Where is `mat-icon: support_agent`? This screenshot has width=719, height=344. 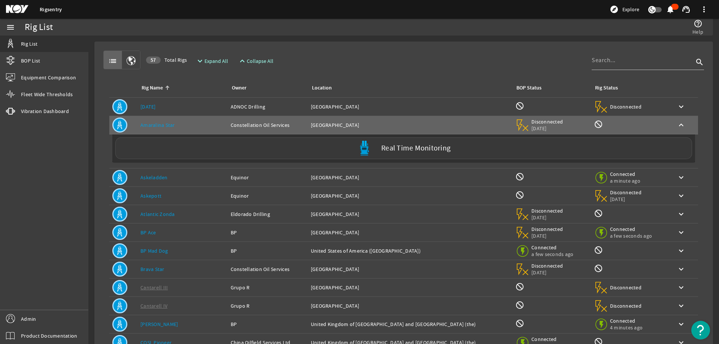
mat-icon: support_agent is located at coordinates (686, 9).